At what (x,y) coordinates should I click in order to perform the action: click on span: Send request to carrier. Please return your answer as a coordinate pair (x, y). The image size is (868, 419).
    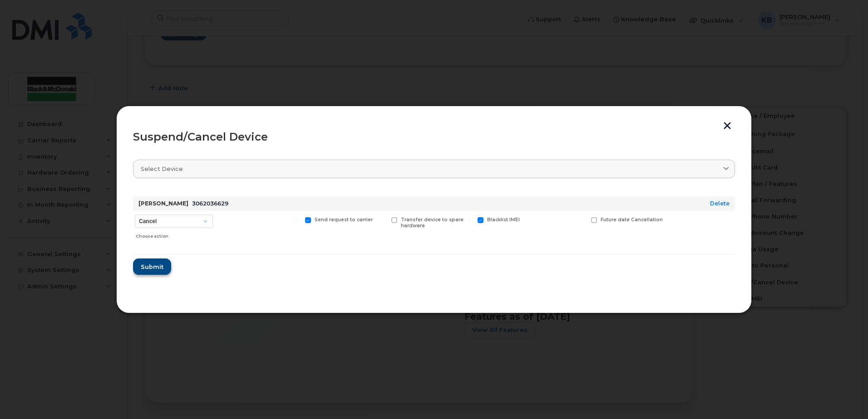
    Looking at the image, I should click on (343, 219).